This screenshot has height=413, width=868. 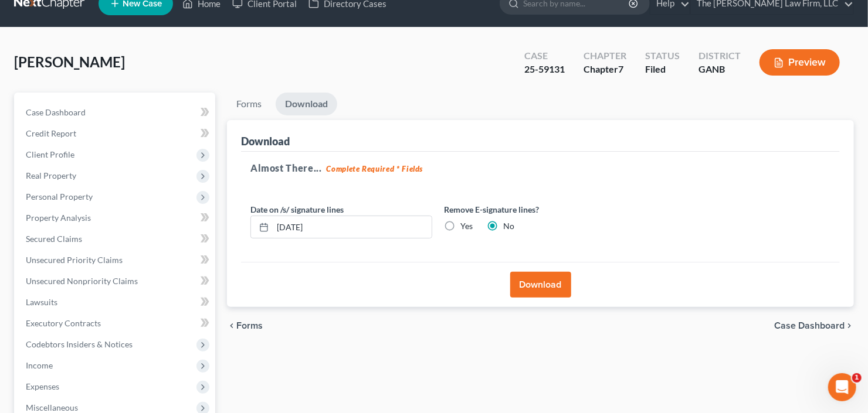 I want to click on label: Yes, so click(x=466, y=226).